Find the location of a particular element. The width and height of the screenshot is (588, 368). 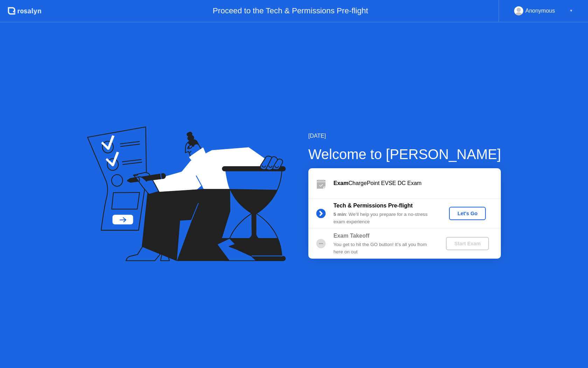

b: 5 min is located at coordinates (340, 214).